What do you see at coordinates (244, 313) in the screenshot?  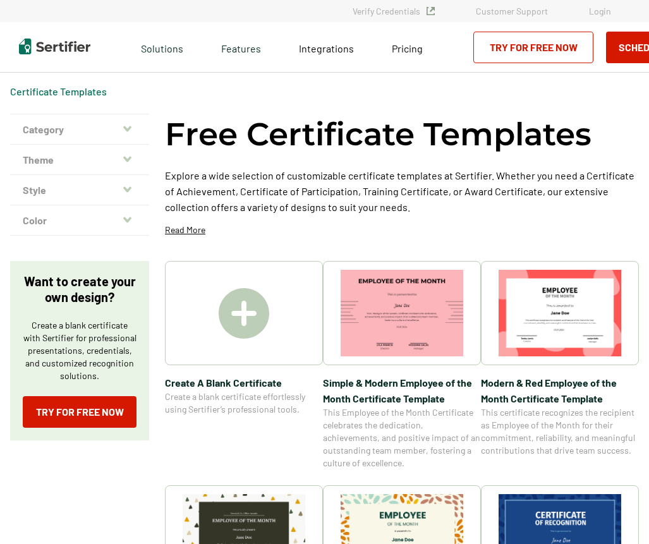 I see `img: Create A Blank Certificate` at bounding box center [244, 313].